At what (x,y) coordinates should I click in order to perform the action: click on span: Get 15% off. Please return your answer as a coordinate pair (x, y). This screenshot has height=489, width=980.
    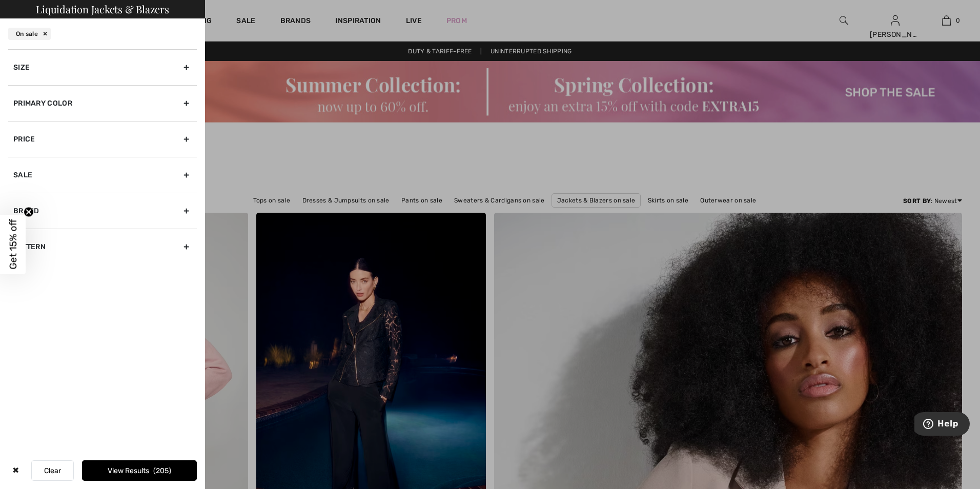
    Looking at the image, I should click on (13, 244).